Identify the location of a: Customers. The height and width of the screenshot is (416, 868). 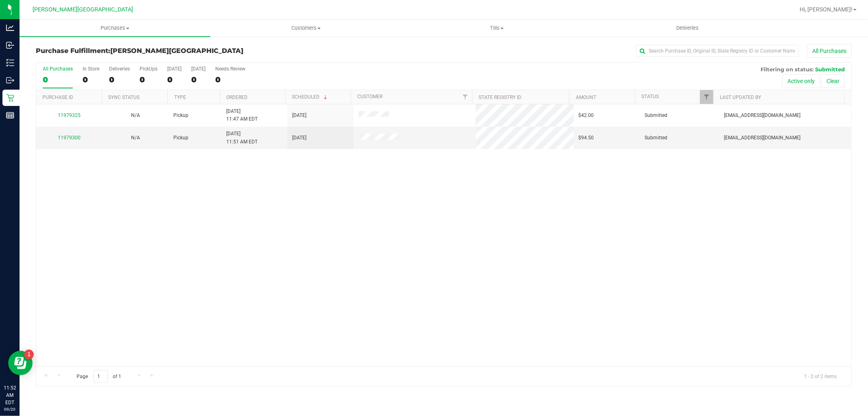
(306, 28).